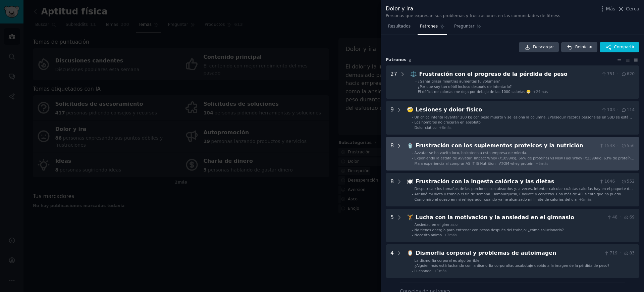  What do you see at coordinates (392, 253) in the screenshot?
I see `font: 4` at bounding box center [392, 253].